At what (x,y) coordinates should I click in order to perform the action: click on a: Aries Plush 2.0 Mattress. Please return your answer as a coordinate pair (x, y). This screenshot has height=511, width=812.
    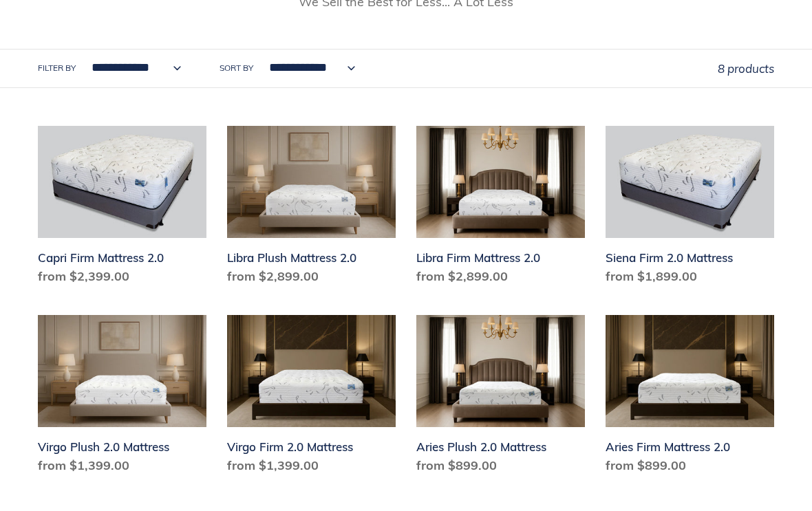
    Looking at the image, I should click on (500, 398).